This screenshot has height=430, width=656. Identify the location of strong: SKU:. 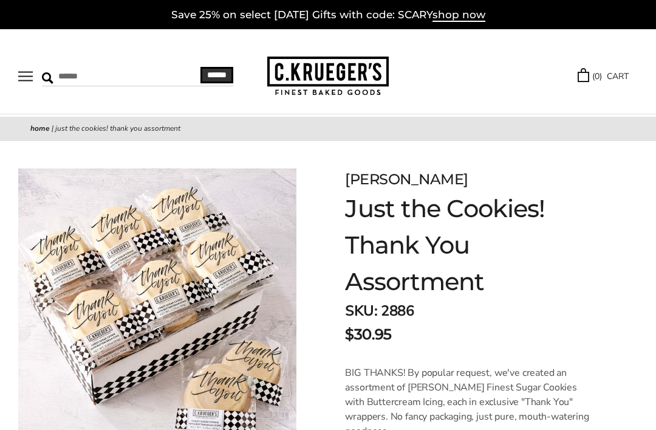
(361, 311).